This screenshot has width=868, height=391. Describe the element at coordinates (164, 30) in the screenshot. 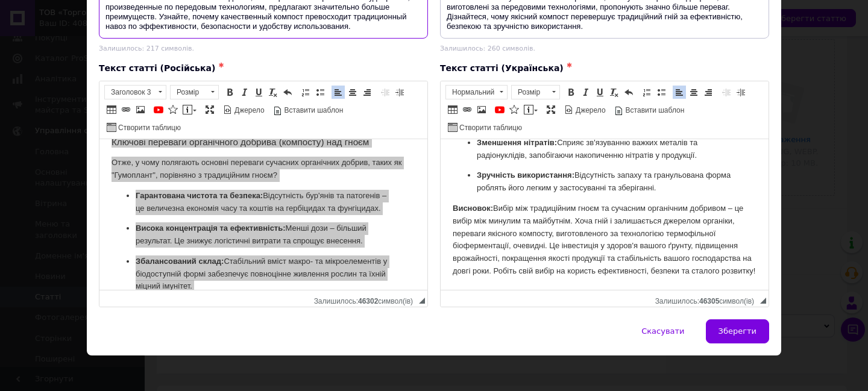

I see `p: Отже, у чому полягають основні переваги сучасних органічних добрив, таких як "Гумоплант", порівня...` at that location.